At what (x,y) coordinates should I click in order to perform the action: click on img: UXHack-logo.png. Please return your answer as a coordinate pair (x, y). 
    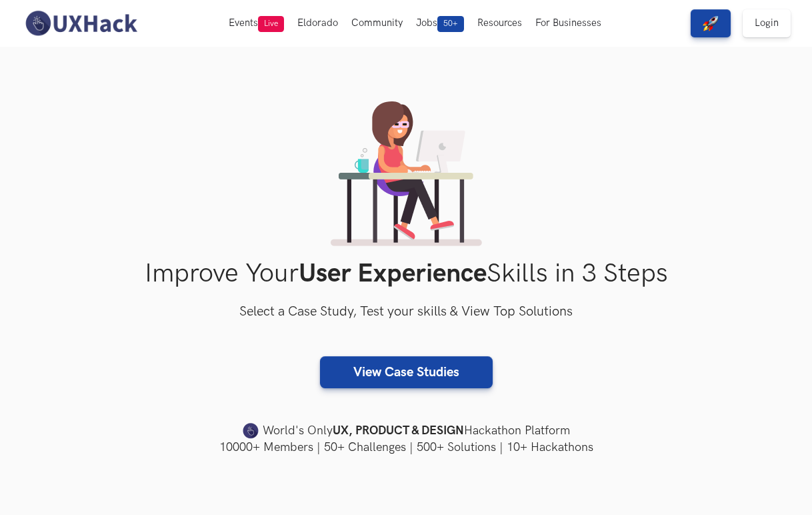
    Looking at the image, I should click on (80, 23).